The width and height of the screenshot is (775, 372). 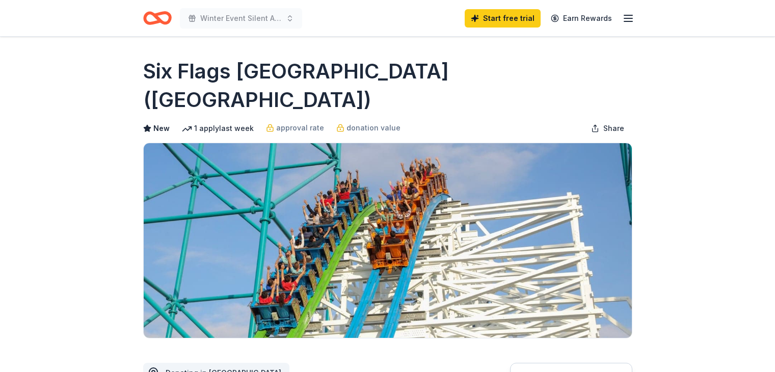 What do you see at coordinates (369, 128) in the screenshot?
I see `a: donation value` at bounding box center [369, 128].